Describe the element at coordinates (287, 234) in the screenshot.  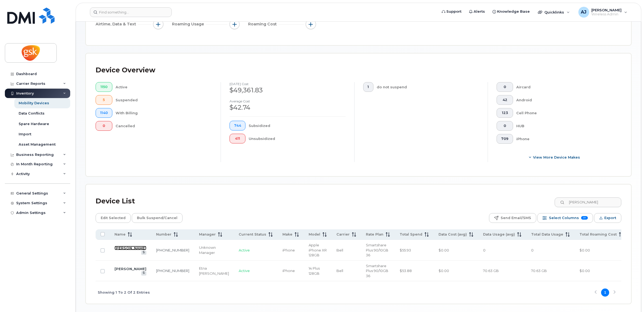
I see `span: Make` at that location.